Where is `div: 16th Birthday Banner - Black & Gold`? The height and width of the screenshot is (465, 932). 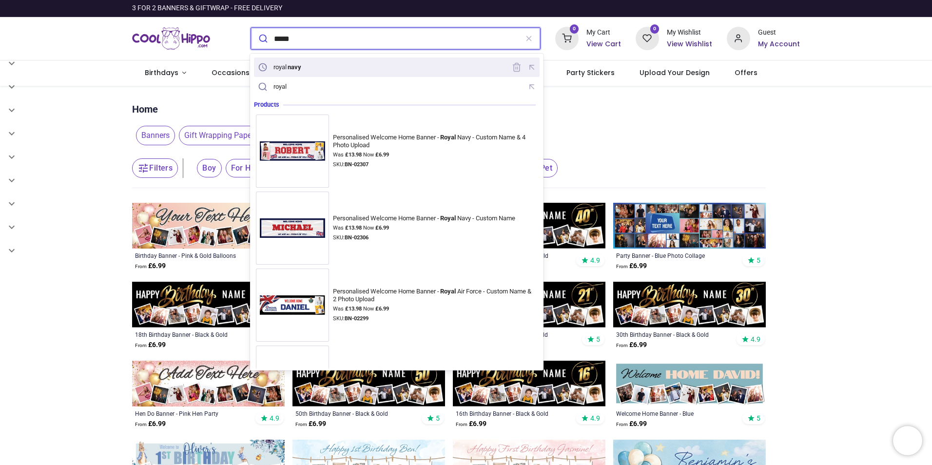 div: 16th Birthday Banner - Black & Gold is located at coordinates (514, 413).